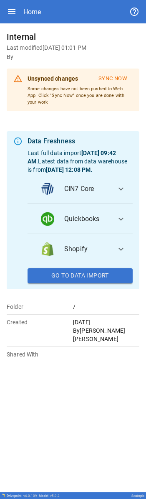 The width and height of the screenshot is (146, 499). I want to click on h6: Internal, so click(73, 37).